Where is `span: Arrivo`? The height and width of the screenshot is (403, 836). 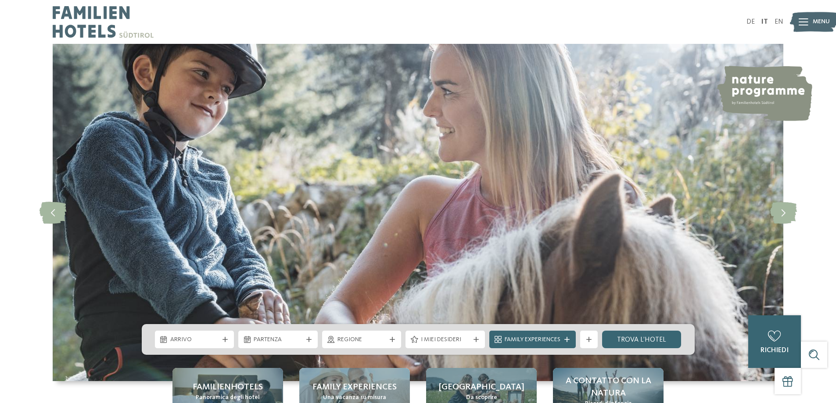
span: Arrivo is located at coordinates (194, 340).